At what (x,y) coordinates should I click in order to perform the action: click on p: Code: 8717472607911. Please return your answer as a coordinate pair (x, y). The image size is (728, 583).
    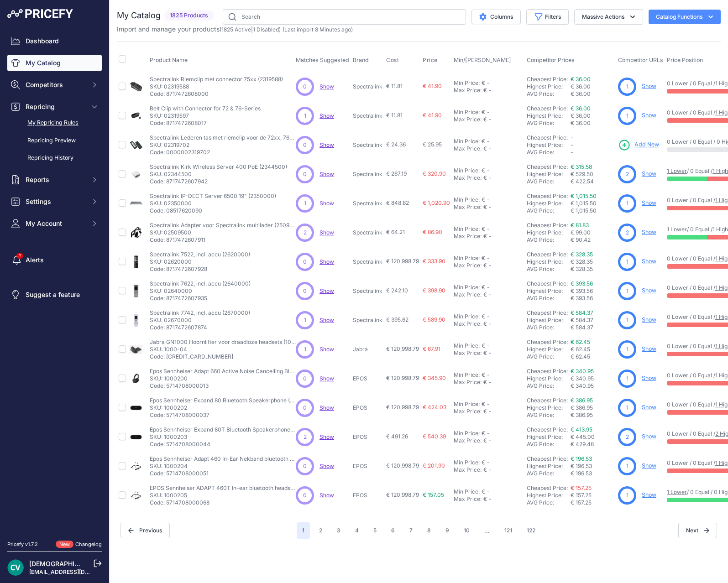
    Looking at the image, I should click on (222, 240).